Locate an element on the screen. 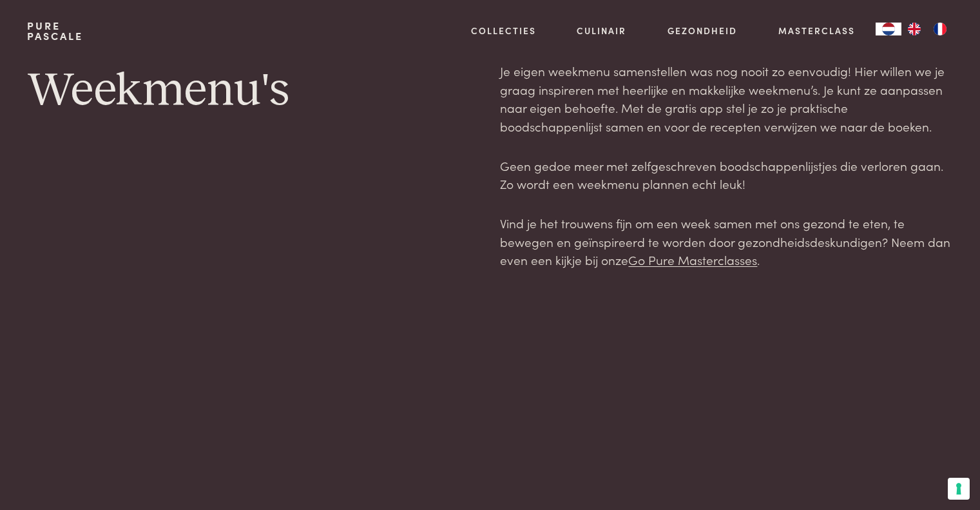  a: EN is located at coordinates (914, 29).